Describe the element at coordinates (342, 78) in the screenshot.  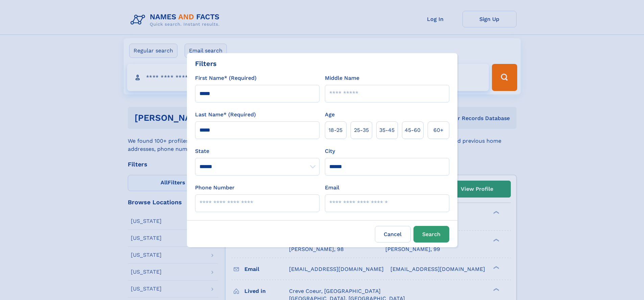
I see `label: Middle Name` at that location.